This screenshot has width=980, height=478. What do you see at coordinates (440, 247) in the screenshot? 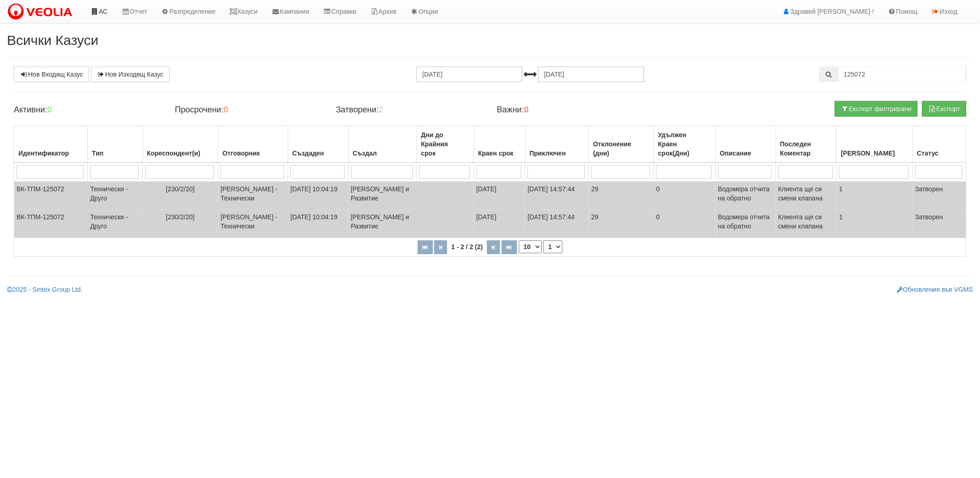
I see `button: Предишна страница` at bounding box center [440, 247].